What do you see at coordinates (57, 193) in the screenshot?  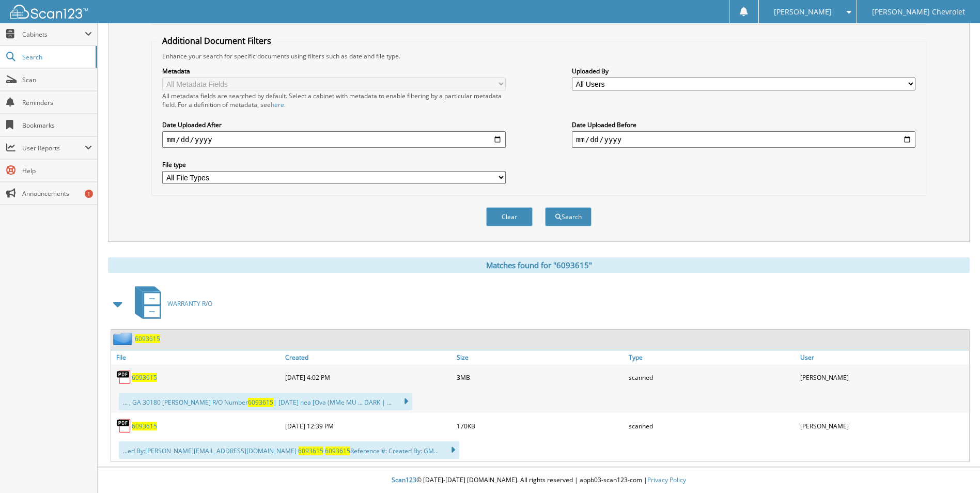 I see `span: Announcements` at bounding box center [57, 193].